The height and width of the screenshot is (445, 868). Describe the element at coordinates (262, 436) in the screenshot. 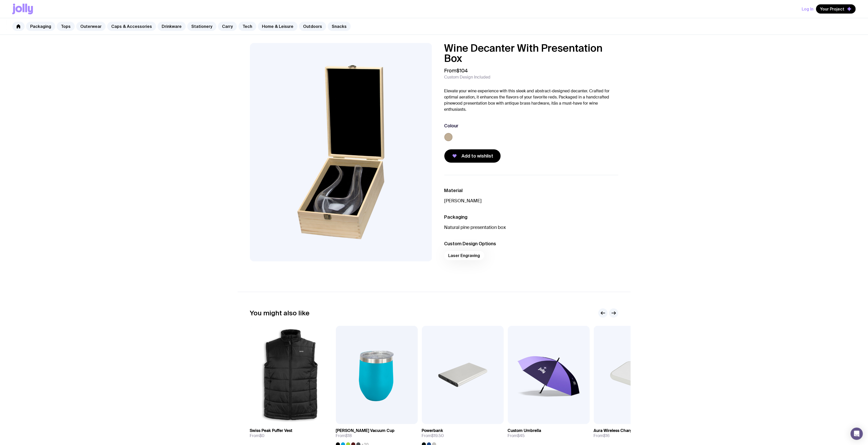

I see `span: $0` at that location.